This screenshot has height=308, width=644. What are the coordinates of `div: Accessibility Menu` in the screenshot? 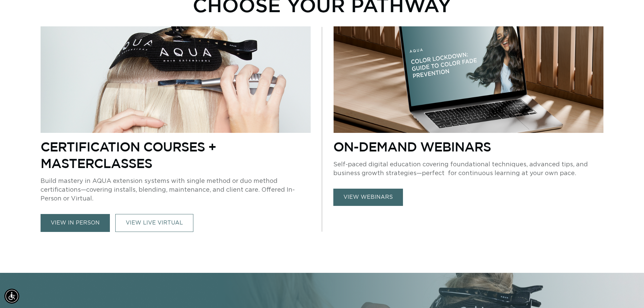 It's located at (12, 297).